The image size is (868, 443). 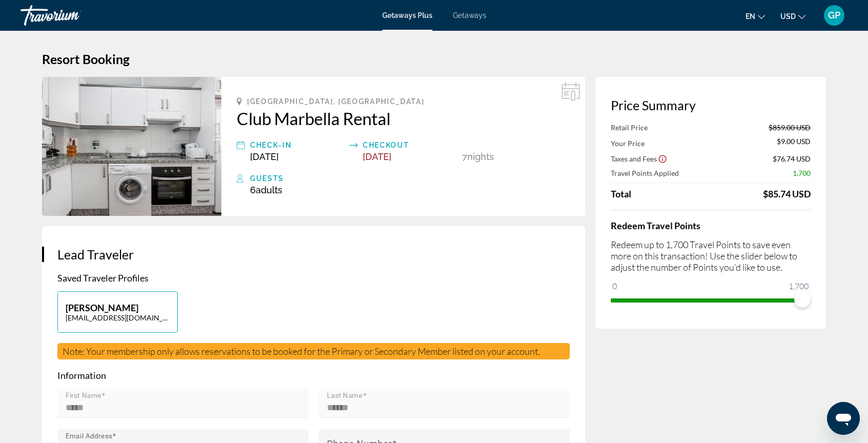 I want to click on h2: Club Marbella Rental, so click(x=403, y=119).